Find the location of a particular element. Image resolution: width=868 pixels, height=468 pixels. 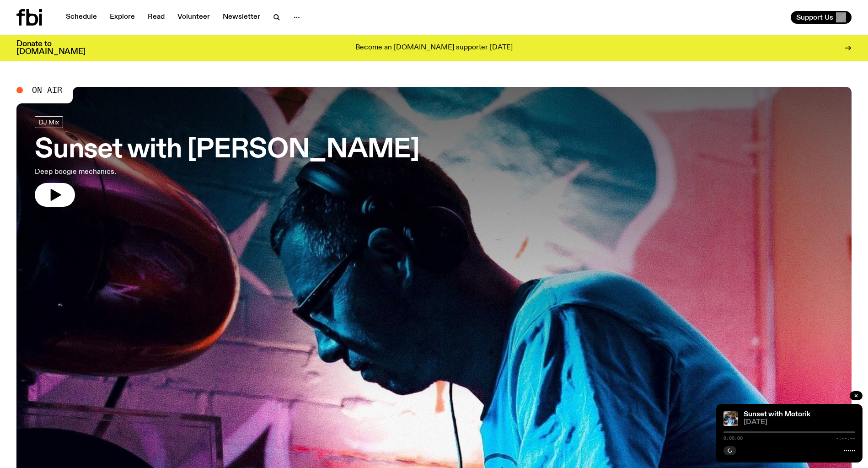

span: 0:00:00 is located at coordinates (733, 438).